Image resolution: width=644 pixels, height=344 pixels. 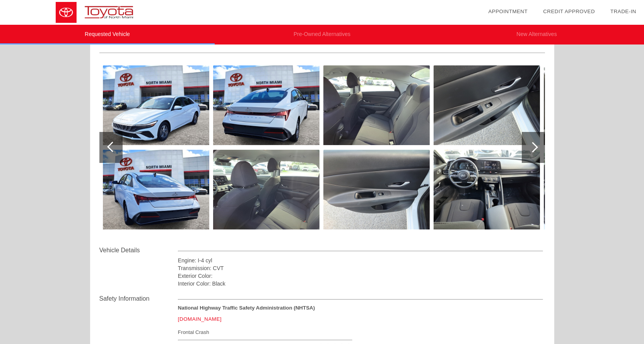 What do you see at coordinates (139, 299) in the screenshot?
I see `div: Safety Information` at bounding box center [139, 299].